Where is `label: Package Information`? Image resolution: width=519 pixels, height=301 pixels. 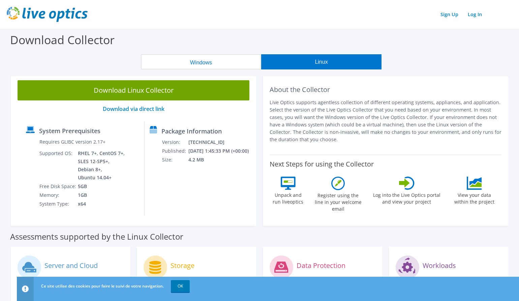 label: Package Information is located at coordinates (191, 131).